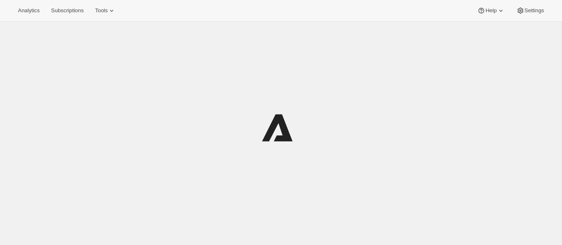  What do you see at coordinates (490, 11) in the screenshot?
I see `span: Help` at bounding box center [490, 11].